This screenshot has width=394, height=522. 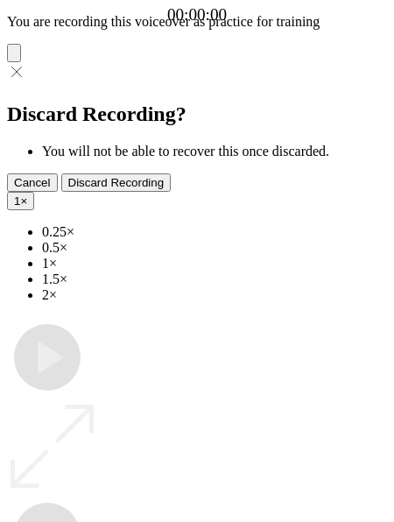 I want to click on button: Cancel, so click(x=32, y=182).